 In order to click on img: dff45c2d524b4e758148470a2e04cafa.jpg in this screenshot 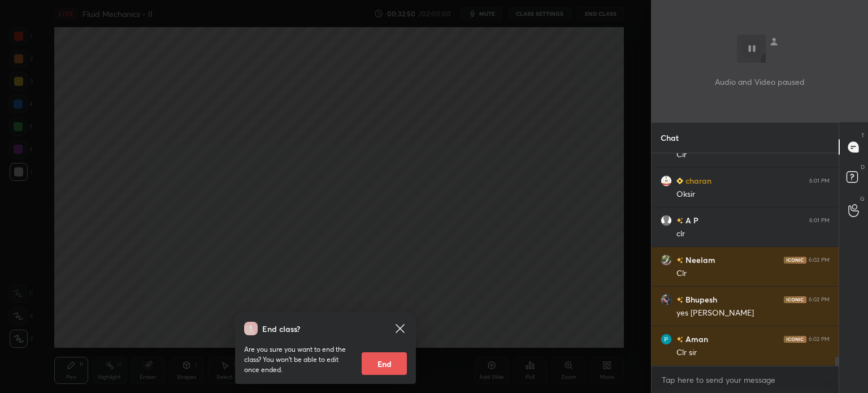, I will do `click(666, 181)`.